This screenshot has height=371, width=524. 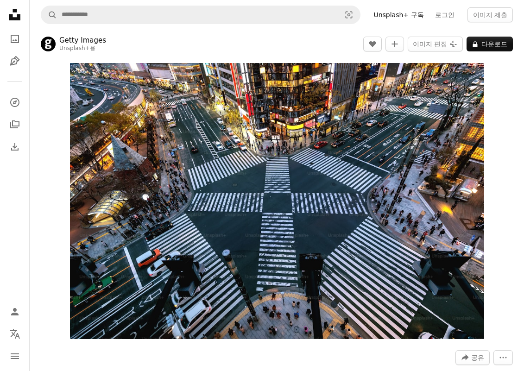 What do you see at coordinates (490, 15) in the screenshot?
I see `button: 이미지 제출` at bounding box center [490, 15].